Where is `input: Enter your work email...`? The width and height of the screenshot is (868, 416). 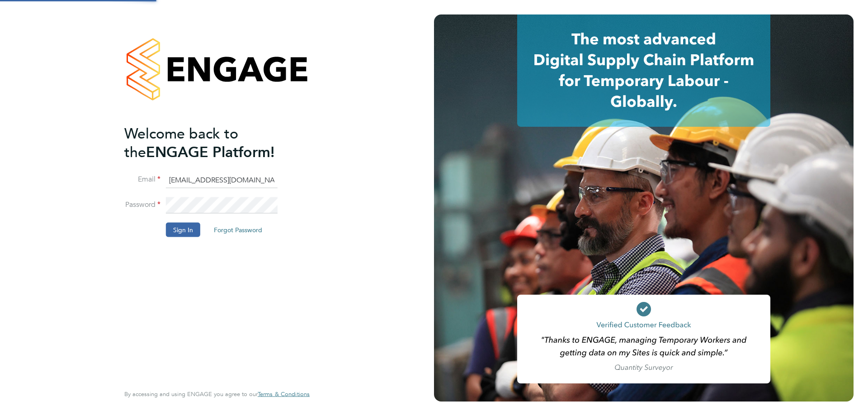 input: Enter your work email... is located at coordinates (222, 180).